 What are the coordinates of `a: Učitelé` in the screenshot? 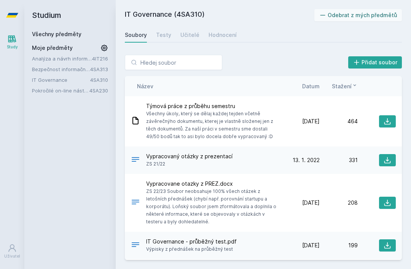 It's located at (190, 35).